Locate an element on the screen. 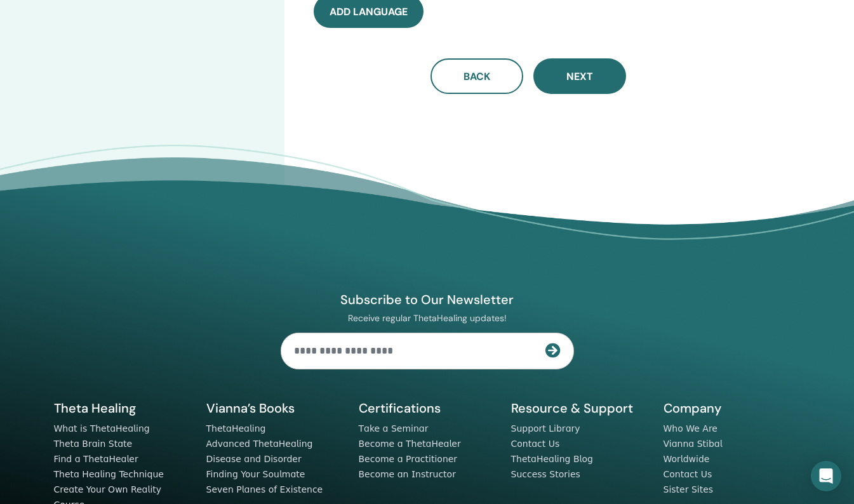  div: Open Intercom Messenger is located at coordinates (826, 476).